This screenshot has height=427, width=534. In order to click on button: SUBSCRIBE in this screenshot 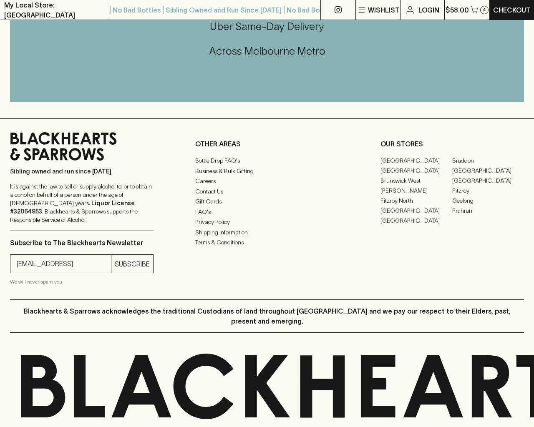, I will do `click(132, 264)`.